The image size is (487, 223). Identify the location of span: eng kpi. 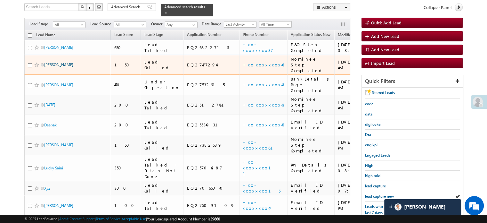
(371, 144).